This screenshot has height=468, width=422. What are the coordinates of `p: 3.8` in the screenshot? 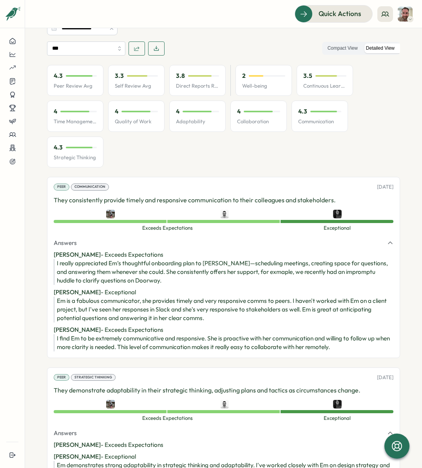 It's located at (180, 76).